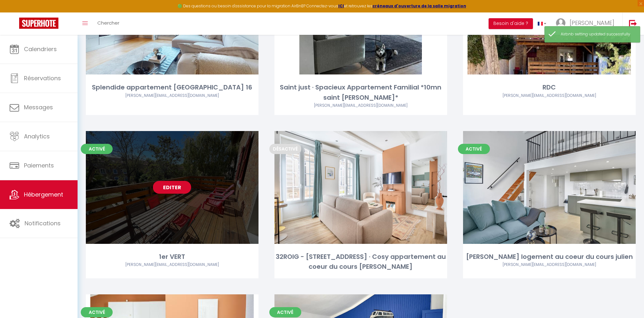 Image resolution: width=644 pixels, height=318 pixels. Describe the element at coordinates (549, 87) in the screenshot. I see `div: RDC` at that location.